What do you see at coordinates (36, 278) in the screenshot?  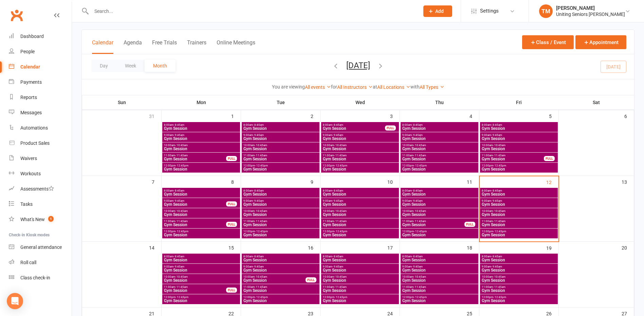 I see `div: Class check-in` at bounding box center [36, 278].